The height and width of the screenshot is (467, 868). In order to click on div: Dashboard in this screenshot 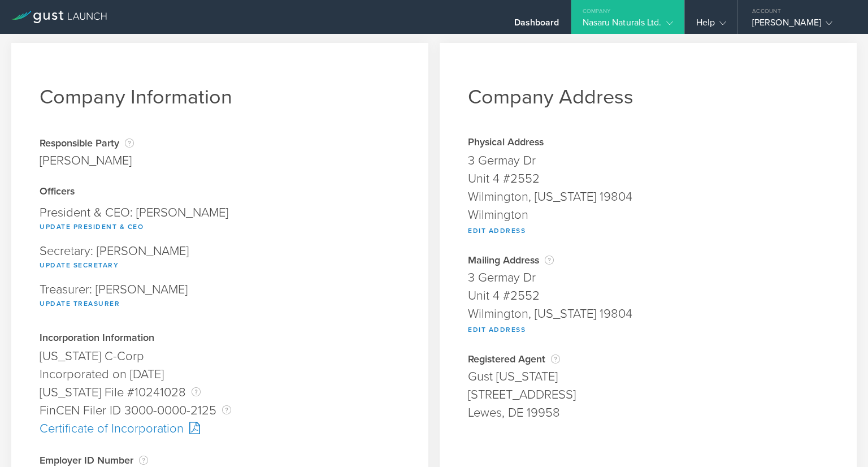, I will do `click(537, 25)`.